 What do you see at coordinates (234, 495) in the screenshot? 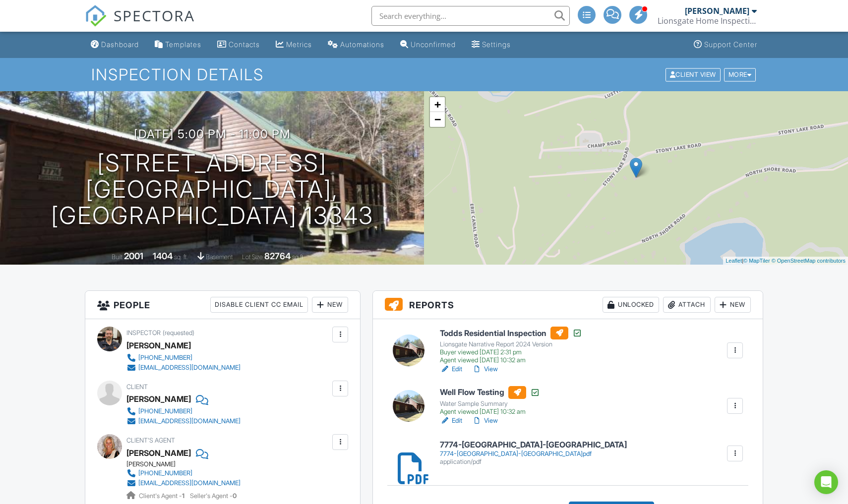
I see `strong: 0` at bounding box center [234, 495].